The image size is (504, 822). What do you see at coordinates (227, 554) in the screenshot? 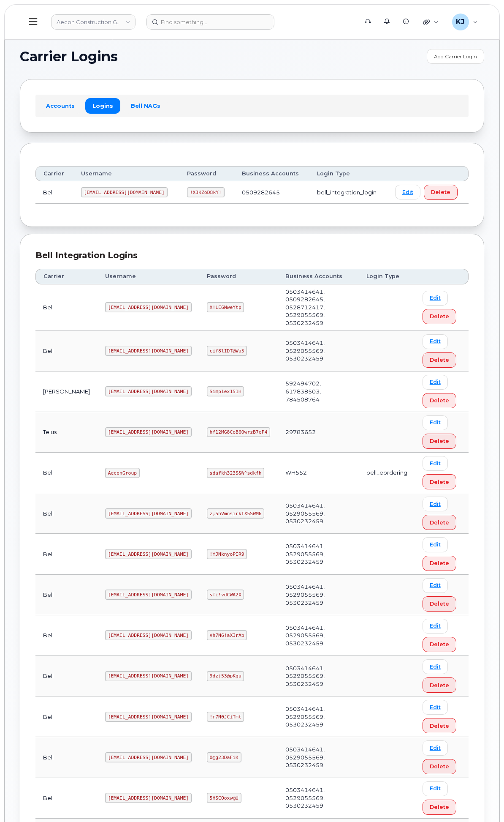
I see `code: !YJNknyoPIR9` at bounding box center [227, 554].